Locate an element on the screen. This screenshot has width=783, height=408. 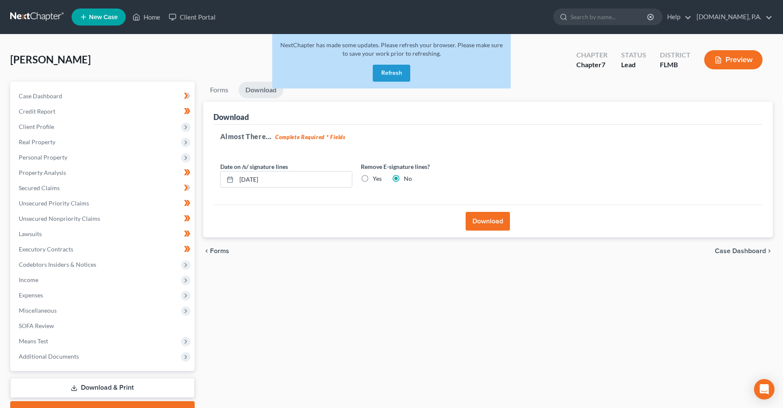
button: Preview is located at coordinates (733, 60).